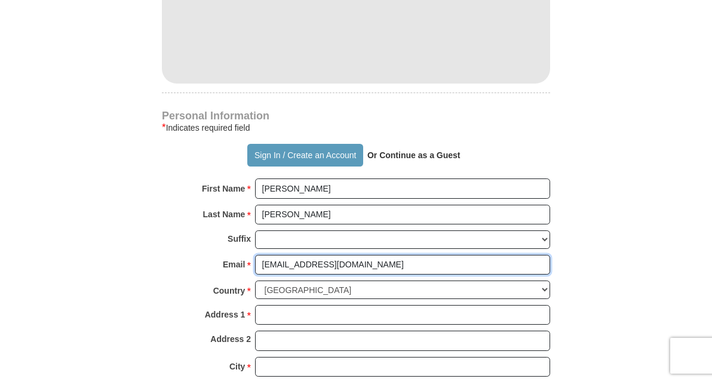 This screenshot has width=712, height=382. Describe the element at coordinates (356, 128) in the screenshot. I see `div: Indicates required field` at that location.